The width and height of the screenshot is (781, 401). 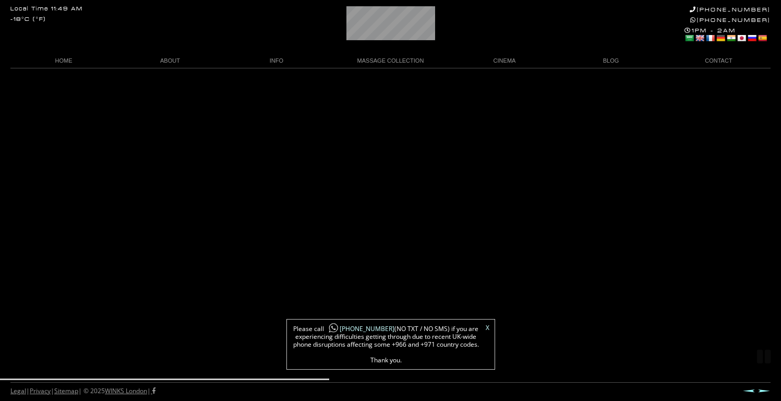 What do you see at coordinates (83, 391) in the screenshot?
I see `div: | | | © 2025 |` at bounding box center [83, 391].